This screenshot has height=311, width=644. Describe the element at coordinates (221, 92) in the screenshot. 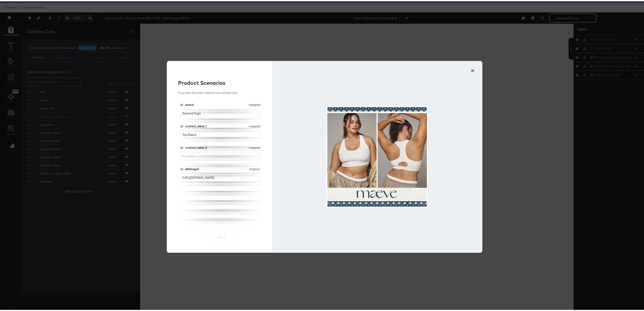

I see `div: Populate dynamic fields & test sample text` at that location.